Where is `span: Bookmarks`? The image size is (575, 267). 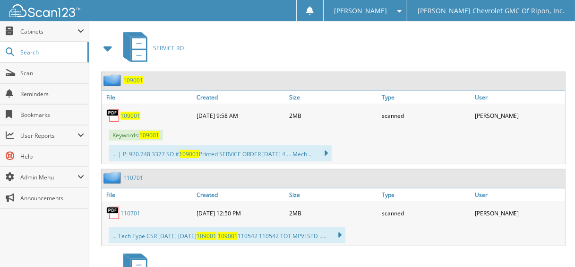
span: Bookmarks is located at coordinates (52, 114).